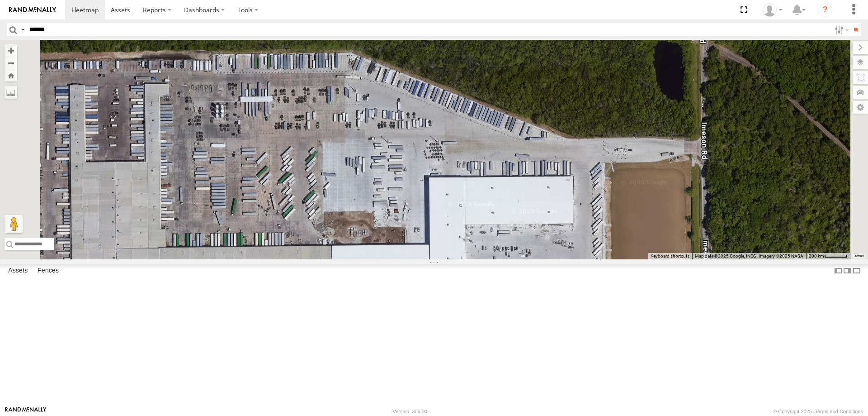  What do you see at coordinates (816, 255) in the screenshot?
I see `span: 200 km` at bounding box center [816, 255].